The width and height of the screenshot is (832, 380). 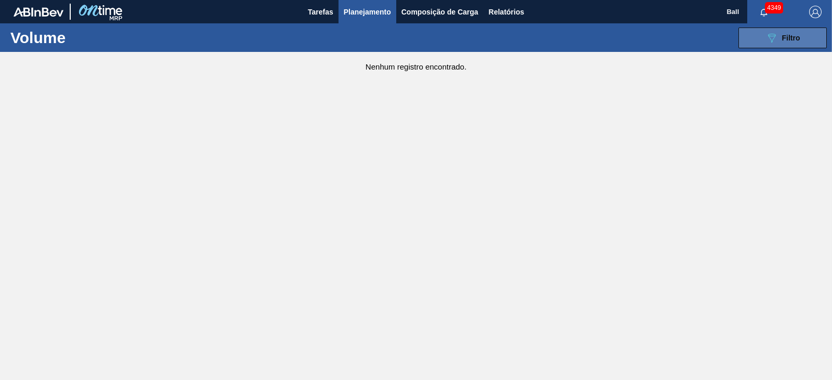 What do you see at coordinates (782, 38) in the screenshot?
I see `button: Filtro` at bounding box center [782, 38].